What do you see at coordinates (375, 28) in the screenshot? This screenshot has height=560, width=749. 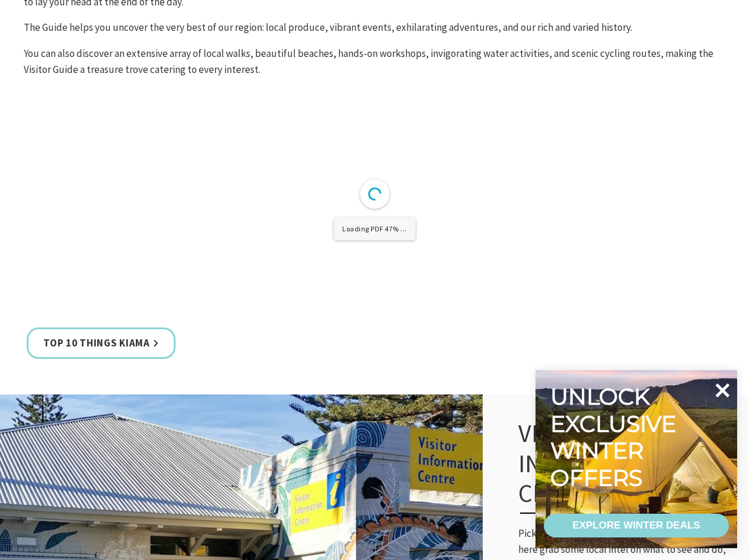 I see `p: The Guide helps you uncover the very best of our region: local produce, vibrant events, exhilarat...` at bounding box center [375, 28].